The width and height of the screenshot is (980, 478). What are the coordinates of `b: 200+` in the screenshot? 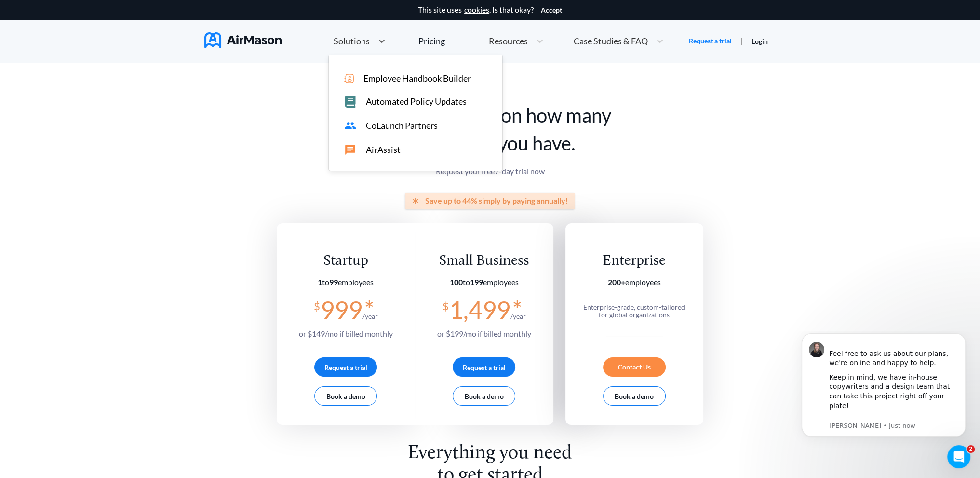 It's located at (617, 281).